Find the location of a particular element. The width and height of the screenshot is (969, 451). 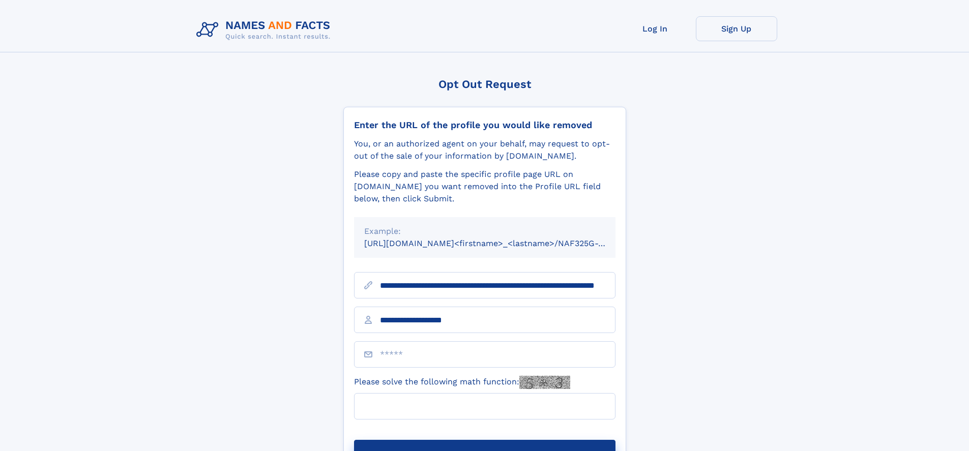

a: Sign Up is located at coordinates (736, 28).